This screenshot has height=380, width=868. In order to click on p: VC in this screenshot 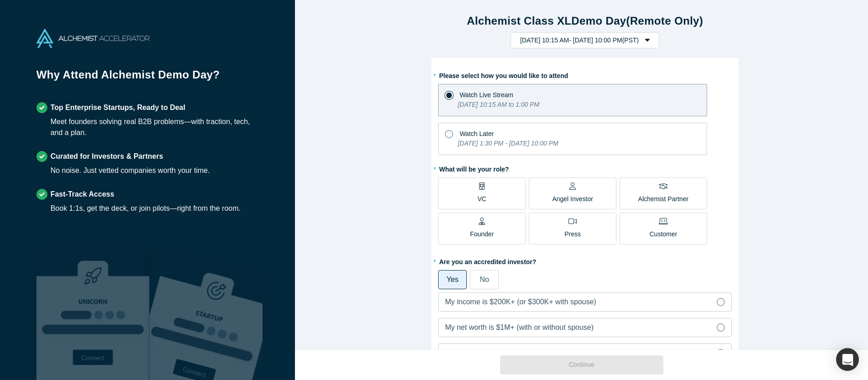, I will do `click(481, 198)`.